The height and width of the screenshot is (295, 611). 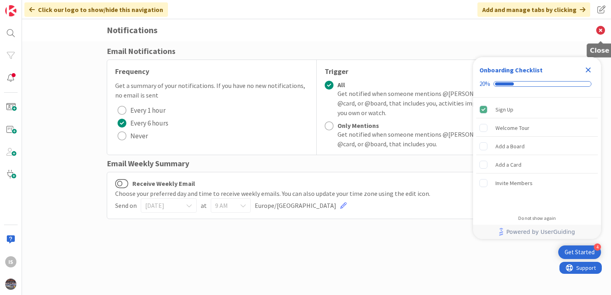 What do you see at coordinates (428, 126) in the screenshot?
I see `div: Only Mentions` at bounding box center [428, 126].